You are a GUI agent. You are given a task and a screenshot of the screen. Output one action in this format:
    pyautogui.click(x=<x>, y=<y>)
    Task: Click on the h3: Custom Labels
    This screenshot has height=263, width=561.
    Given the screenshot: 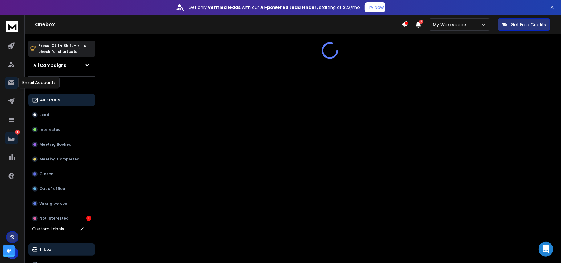 What is the action you would take?
    pyautogui.click(x=48, y=229)
    